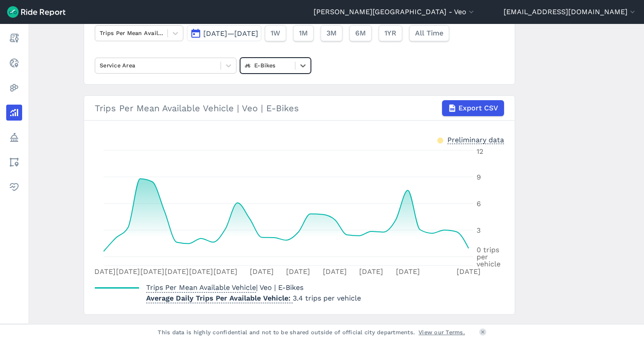 The width and height of the screenshot is (644, 340). Describe the element at coordinates (304, 33) in the screenshot. I see `span: 1M` at that location.